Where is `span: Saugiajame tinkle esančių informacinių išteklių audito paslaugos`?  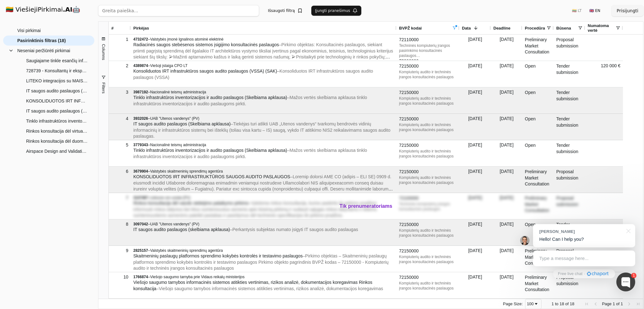 span: Saugiajame tinkle esančių informacinių išteklių audito paslaugos is located at coordinates (57, 61).